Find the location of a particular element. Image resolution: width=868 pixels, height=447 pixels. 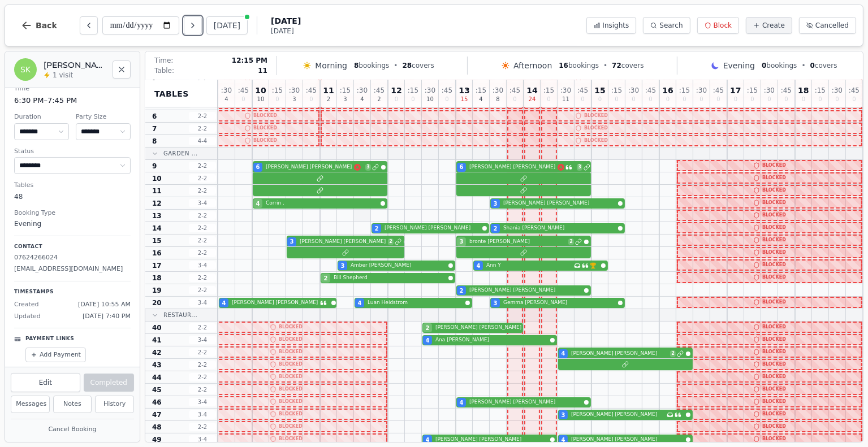

span: 1 visit is located at coordinates (63, 75).